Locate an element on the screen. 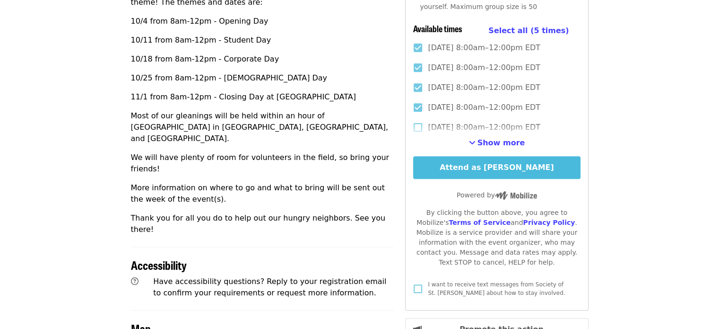 Image resolution: width=719 pixels, height=329 pixels. span: Select all (5 times) is located at coordinates (529, 30).